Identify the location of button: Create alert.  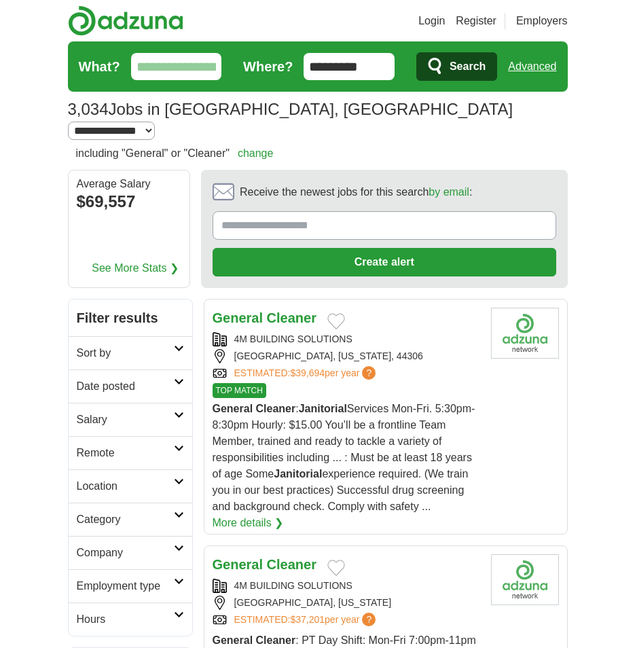
(385, 262).